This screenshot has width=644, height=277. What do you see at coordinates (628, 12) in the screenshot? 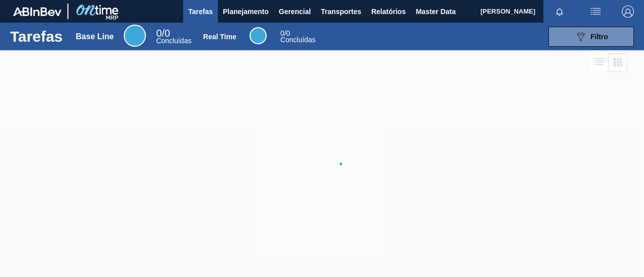
I see `img: Logout` at bounding box center [628, 12].